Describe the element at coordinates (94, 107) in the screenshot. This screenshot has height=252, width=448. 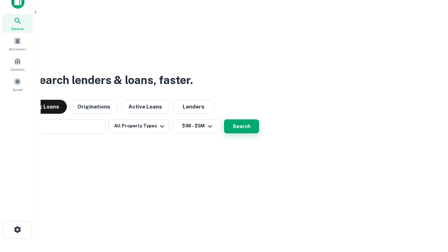
I see `button: Originations` at that location.